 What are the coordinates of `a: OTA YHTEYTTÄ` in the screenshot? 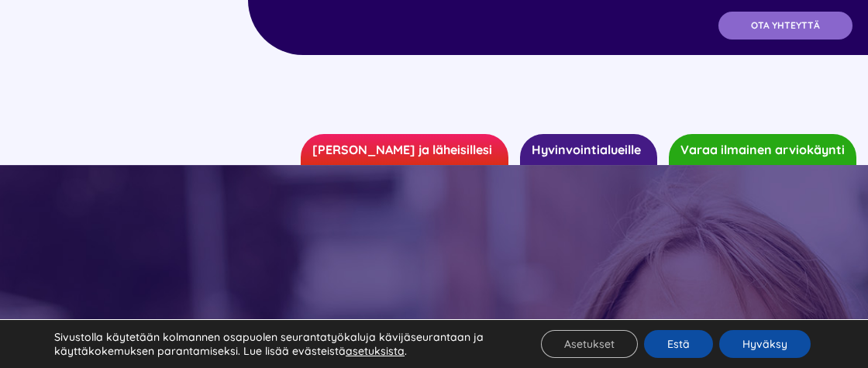 It's located at (785, 26).